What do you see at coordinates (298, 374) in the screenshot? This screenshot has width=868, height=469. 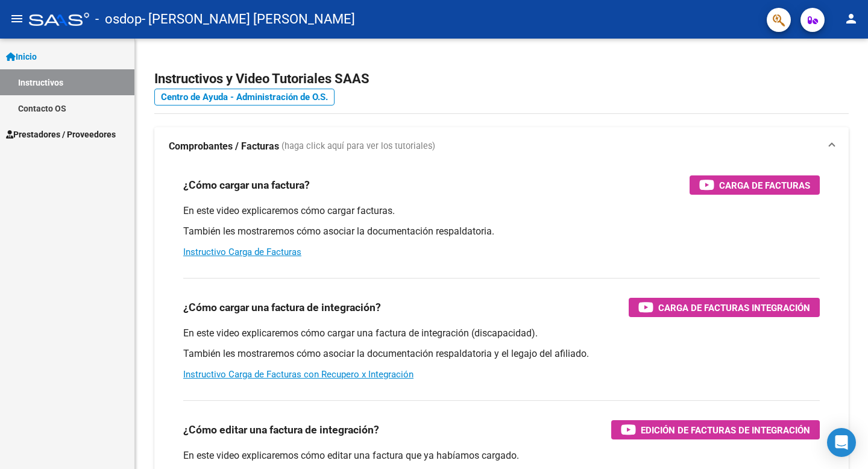 I see `a: Instructivo Carga de Facturas con Recupero x Integración` at bounding box center [298, 374].